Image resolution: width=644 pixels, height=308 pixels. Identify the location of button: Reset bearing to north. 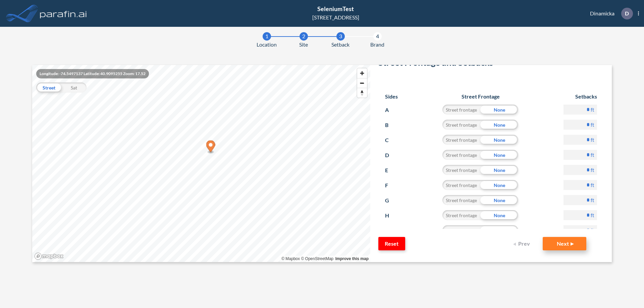
(362, 93).